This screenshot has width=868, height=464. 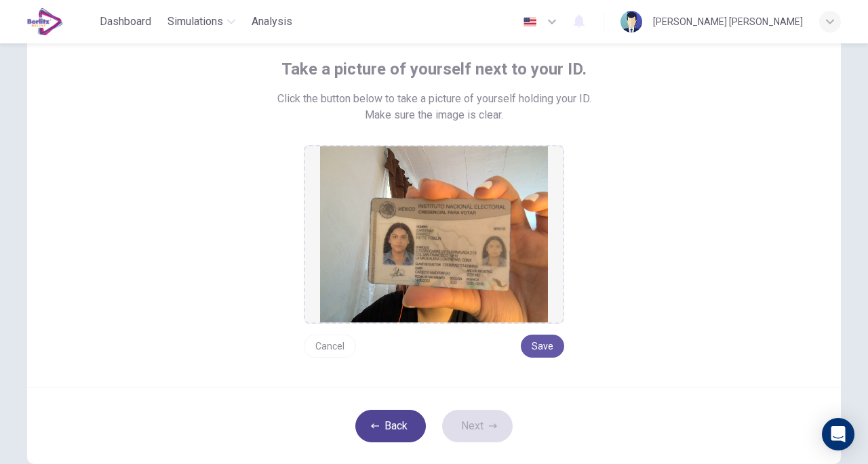 I want to click on span: Make sure the image is clear., so click(x=434, y=115).